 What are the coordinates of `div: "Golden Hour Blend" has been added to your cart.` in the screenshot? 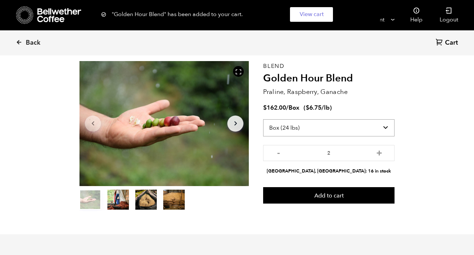 It's located at (237, 14).